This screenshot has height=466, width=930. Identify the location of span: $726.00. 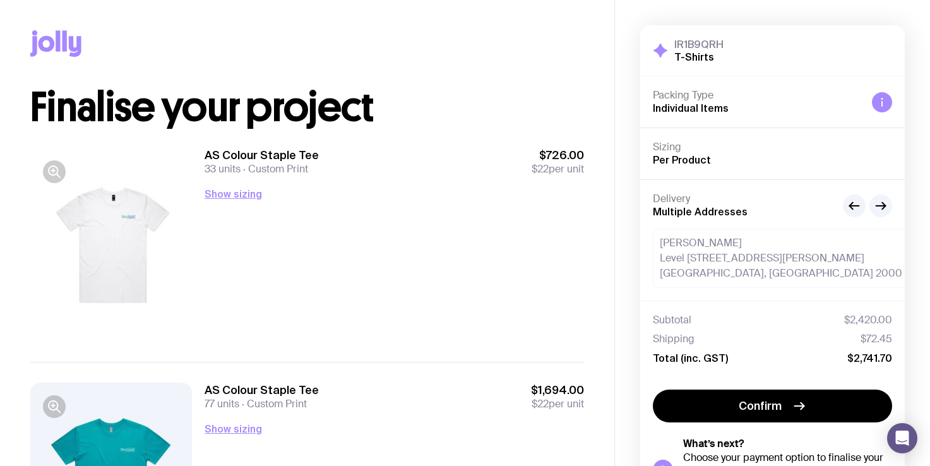
(557, 155).